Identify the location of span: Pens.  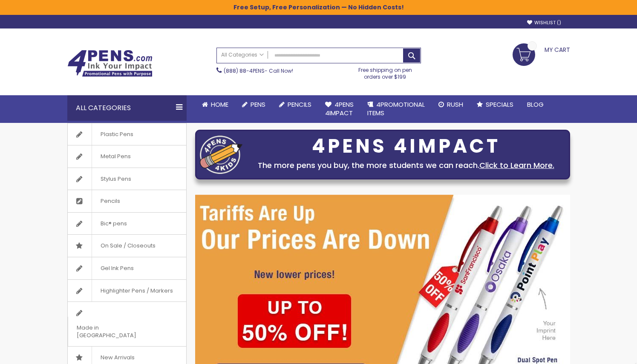
(257, 104).